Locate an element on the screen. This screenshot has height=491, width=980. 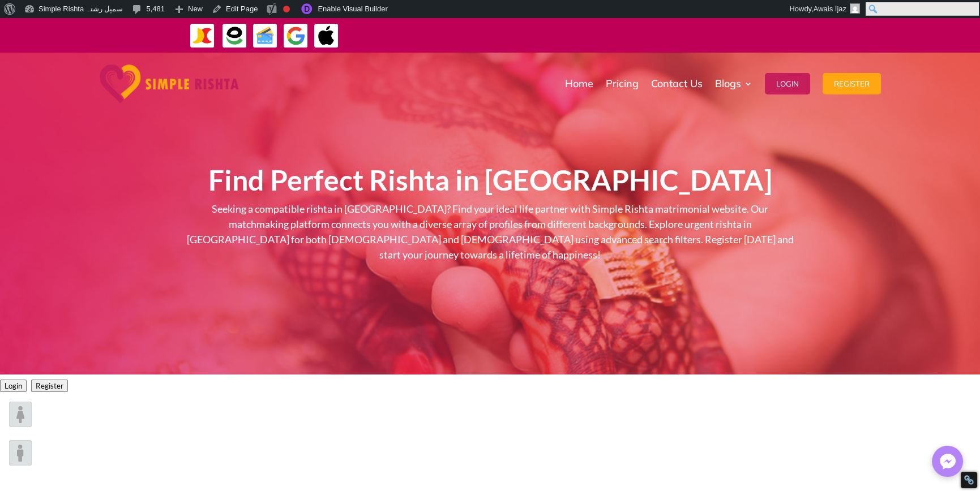
img: GooglePay-icon is located at coordinates (295, 35).